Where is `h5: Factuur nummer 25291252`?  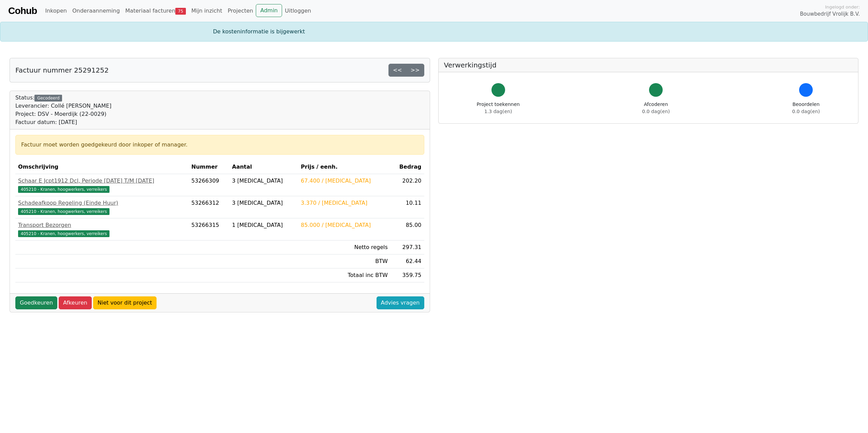 h5: Factuur nummer 25291252 is located at coordinates (62, 70).